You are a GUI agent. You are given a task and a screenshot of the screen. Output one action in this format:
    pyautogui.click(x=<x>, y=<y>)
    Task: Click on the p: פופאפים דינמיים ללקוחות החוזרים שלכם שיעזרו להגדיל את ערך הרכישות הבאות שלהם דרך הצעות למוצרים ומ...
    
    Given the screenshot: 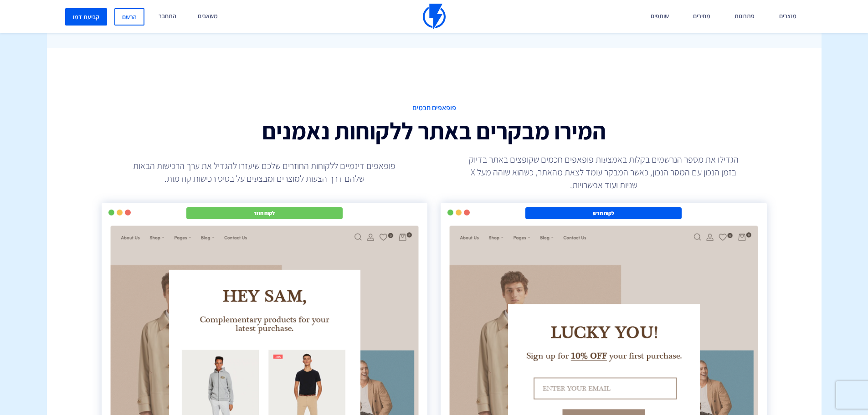 What is the action you would take?
    pyautogui.click(x=264, y=173)
    